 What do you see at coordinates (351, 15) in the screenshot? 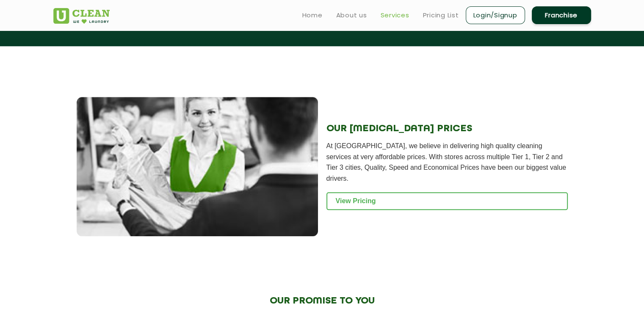
I see `a: About us` at bounding box center [351, 15].